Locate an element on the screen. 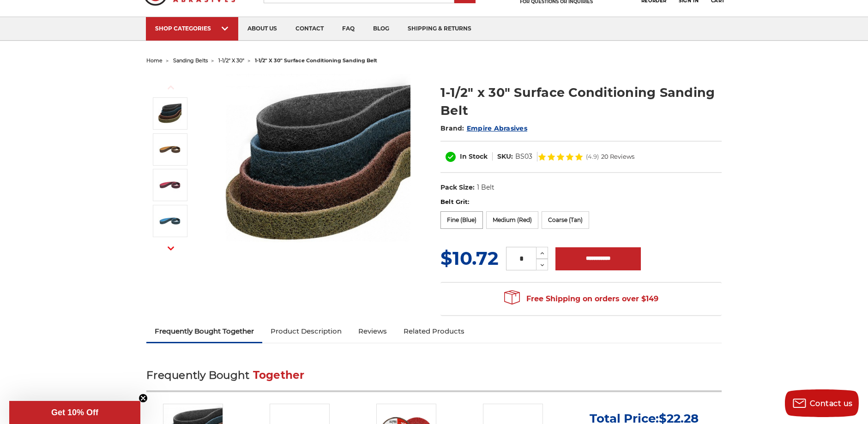  span: $10.72 is located at coordinates (470, 258).